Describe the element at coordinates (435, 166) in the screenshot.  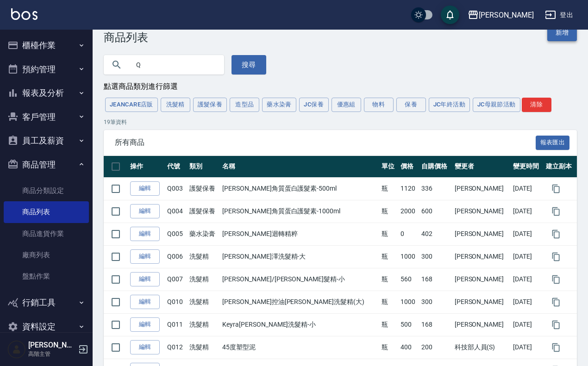
I see `th: 自購價格` at that location.